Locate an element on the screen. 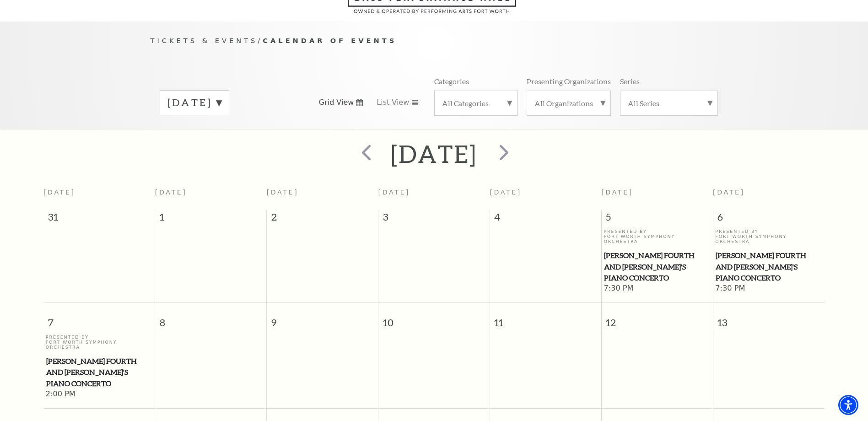  p: Presenting Organizations is located at coordinates (569, 81).